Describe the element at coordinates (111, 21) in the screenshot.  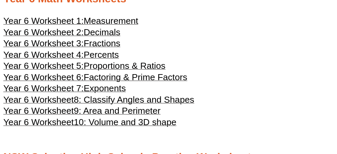
I see `span: Measurement` at that location.